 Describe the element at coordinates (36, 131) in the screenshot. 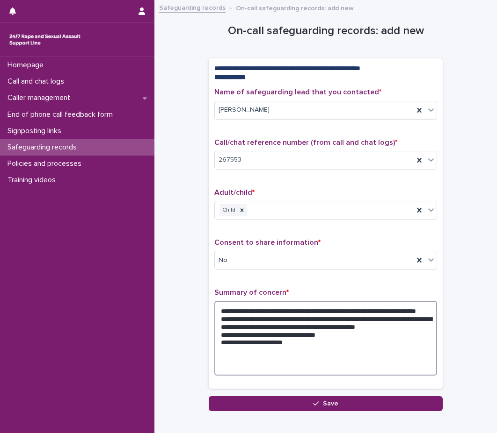

I see `p: Signposting links` at that location.